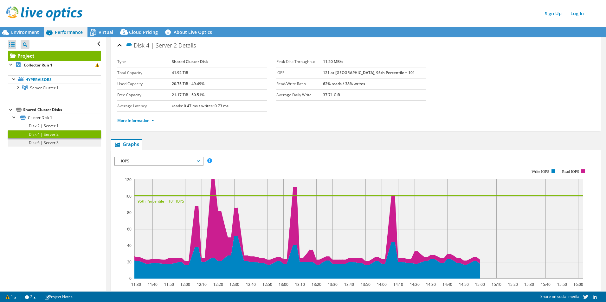 This screenshot has height=302, width=606. Describe the element at coordinates (545, 284) in the screenshot. I see `text: 15:40` at that location.